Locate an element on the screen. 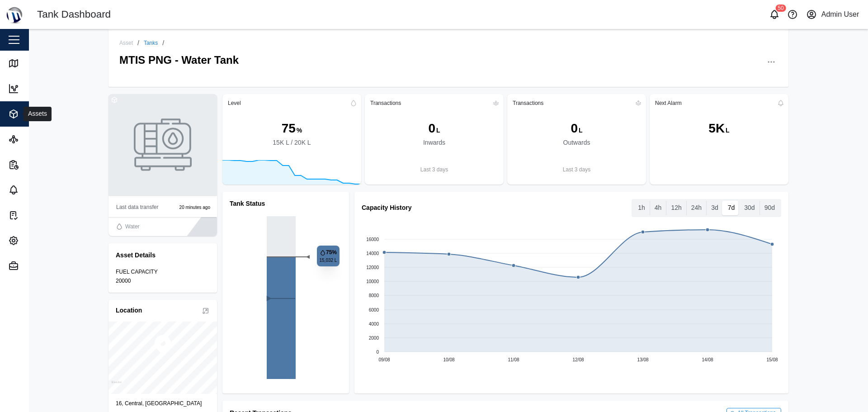  div: Sites is located at coordinates (34, 139).